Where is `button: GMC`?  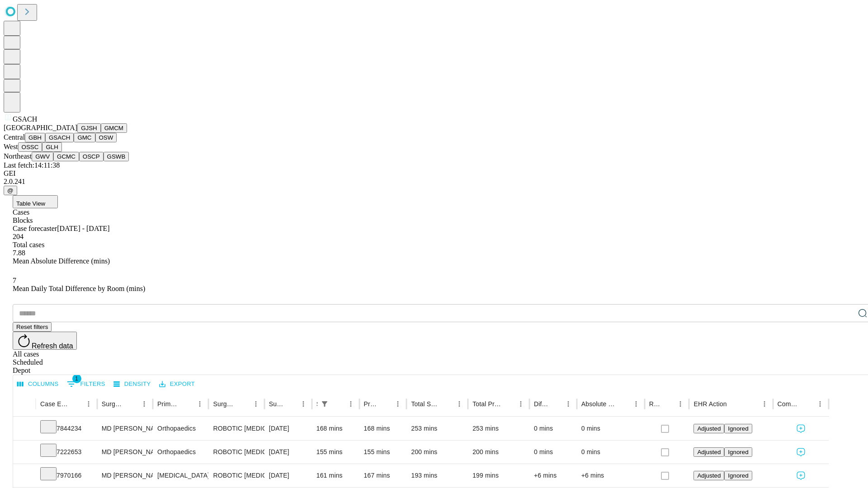
button: GMC is located at coordinates (84, 138).